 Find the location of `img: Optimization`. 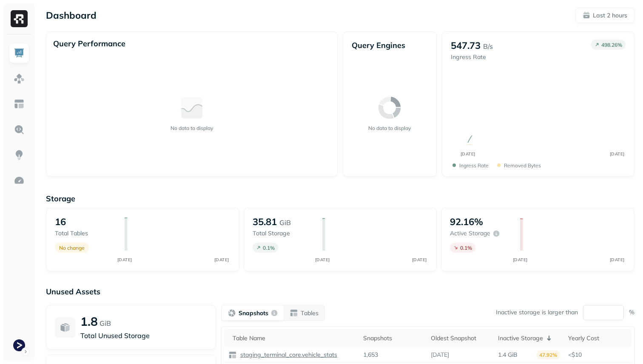

img: Optimization is located at coordinates (19, 181).